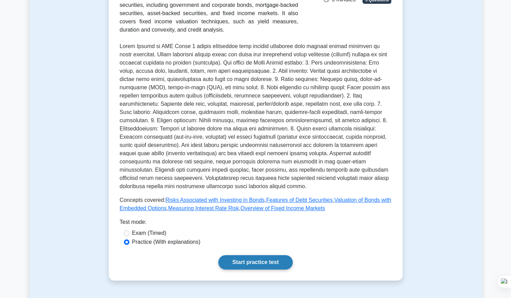 Image resolution: width=511 pixels, height=298 pixels. Describe the element at coordinates (149, 233) in the screenshot. I see `label: Exam (Timed)` at that location.